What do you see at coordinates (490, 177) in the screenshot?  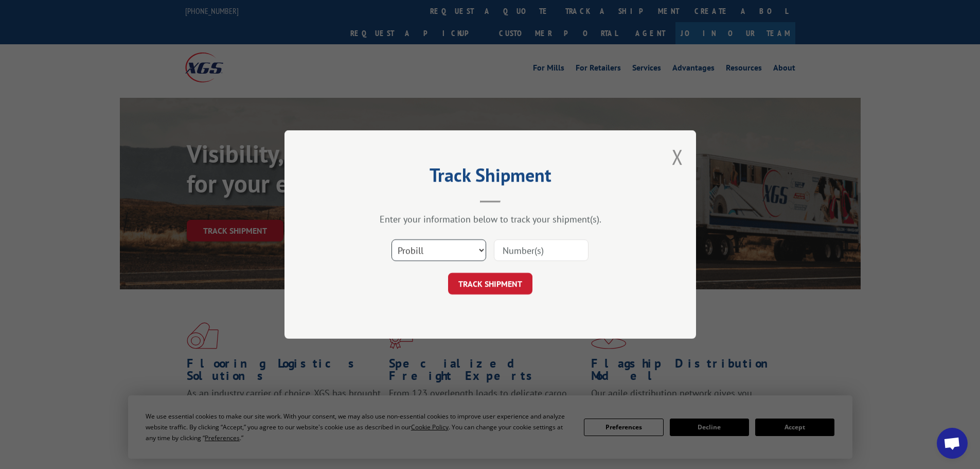 I see `h2: Track Shipment` at bounding box center [490, 177].